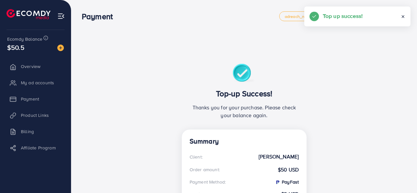 This screenshot has height=193, width=417. Describe the element at coordinates (287, 182) in the screenshot. I see `strong: PayFast` at that location.